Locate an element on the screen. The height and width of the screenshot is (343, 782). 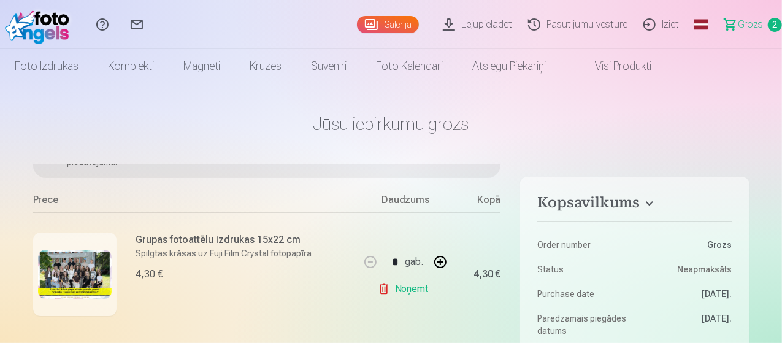
img: /fa1 is located at coordinates (40, 25).